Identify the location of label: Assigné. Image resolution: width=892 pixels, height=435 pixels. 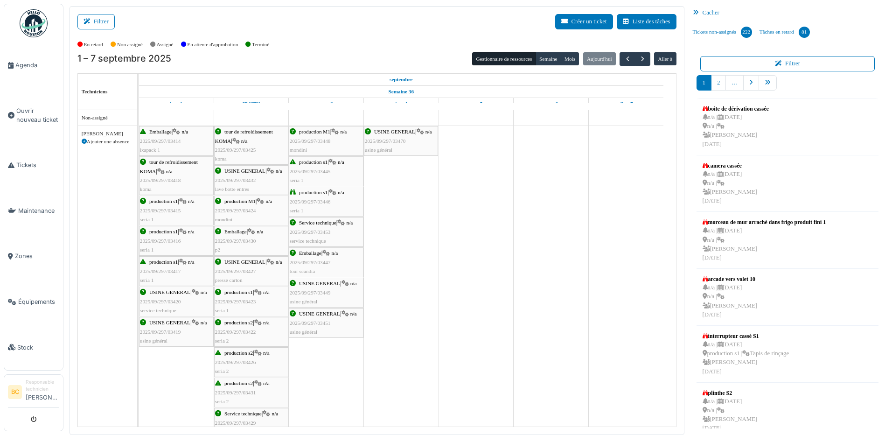
(165, 44).